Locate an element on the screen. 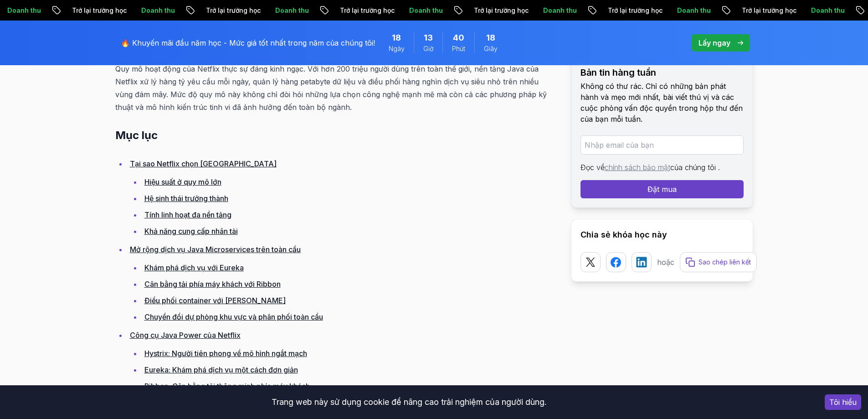 This screenshot has height=419, width=868. font: 18 is located at coordinates (397, 37).